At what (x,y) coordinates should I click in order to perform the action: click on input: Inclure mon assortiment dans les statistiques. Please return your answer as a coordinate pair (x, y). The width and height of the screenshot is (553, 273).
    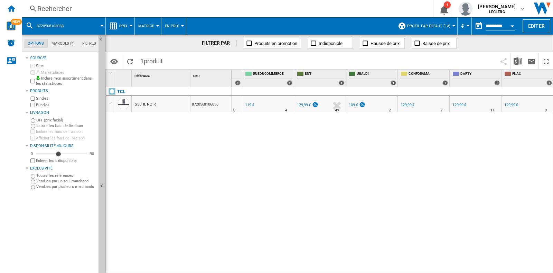
    Looking at the image, I should click on (32, 81).